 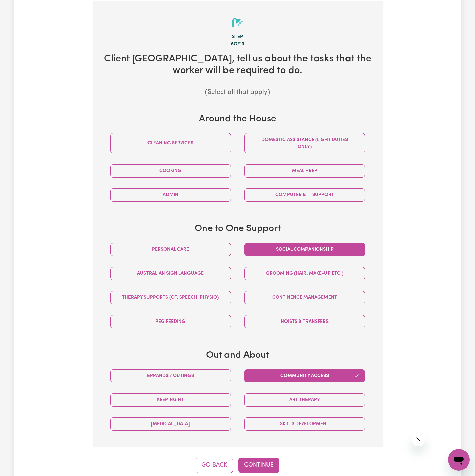 I want to click on button: Grooming (hair, make-up etc.), so click(x=305, y=274).